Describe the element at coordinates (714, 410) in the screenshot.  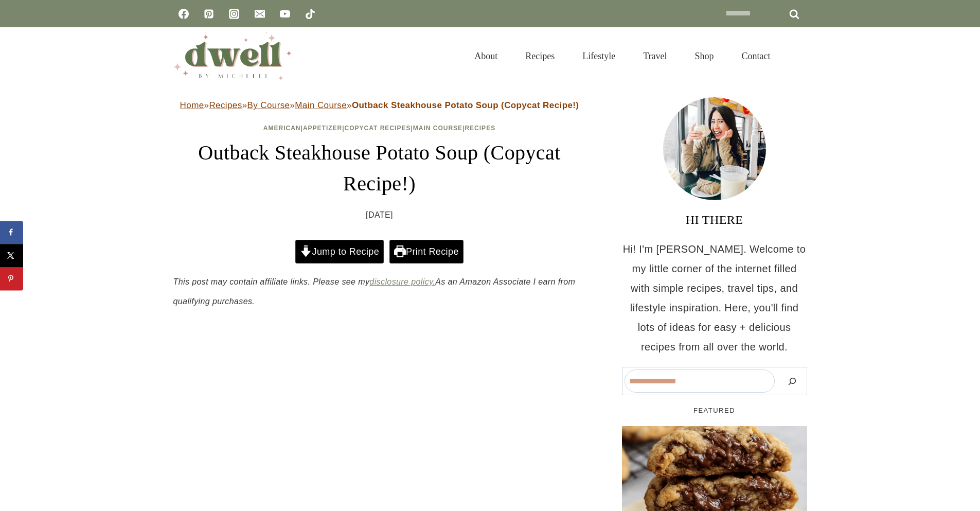
I see `h5: FEATURED` at that location.